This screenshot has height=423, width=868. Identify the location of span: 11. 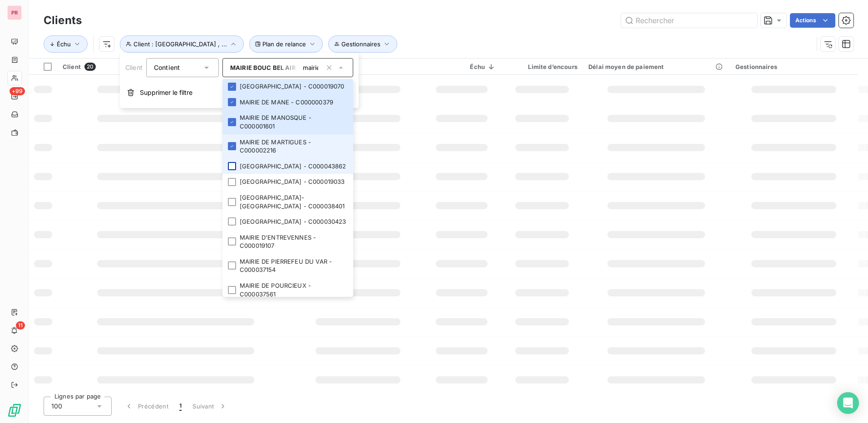
(21, 325).